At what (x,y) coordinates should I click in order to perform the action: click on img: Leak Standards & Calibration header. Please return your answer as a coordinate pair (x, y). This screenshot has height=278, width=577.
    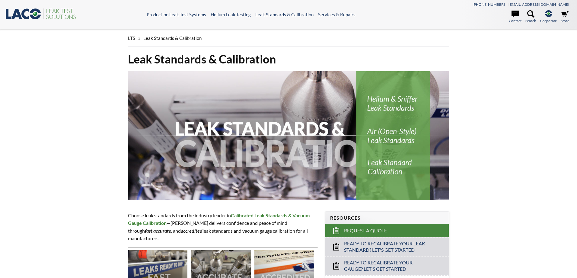
    Looking at the image, I should click on (289, 135).